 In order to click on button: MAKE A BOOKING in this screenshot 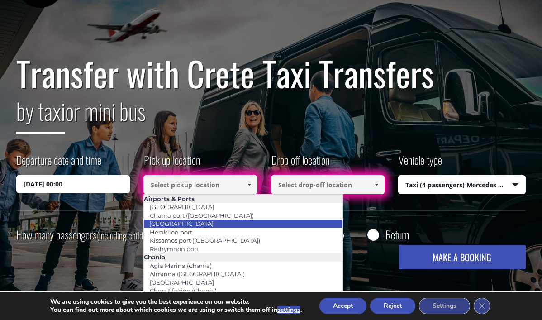, I will do `click(462, 257)`.